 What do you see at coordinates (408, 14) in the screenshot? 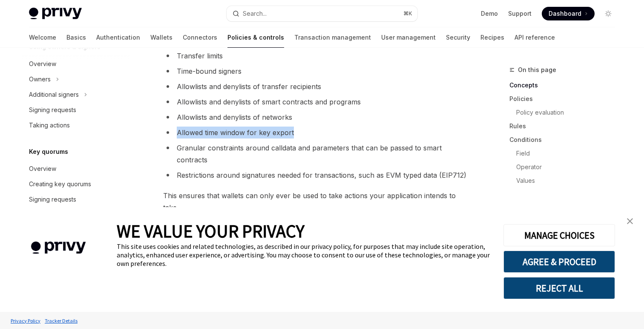
I see `span: ⌘ K` at bounding box center [408, 14].